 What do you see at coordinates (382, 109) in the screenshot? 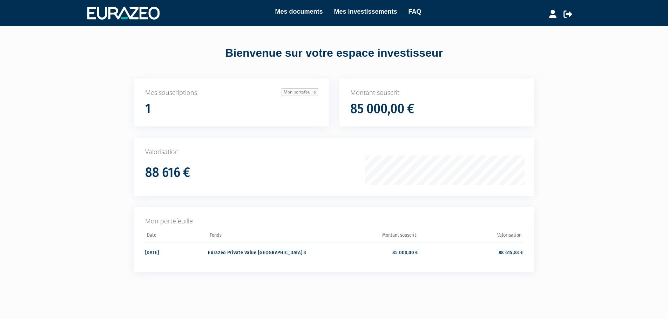
I see `h1: 85 000,00 €` at bounding box center [382, 109].